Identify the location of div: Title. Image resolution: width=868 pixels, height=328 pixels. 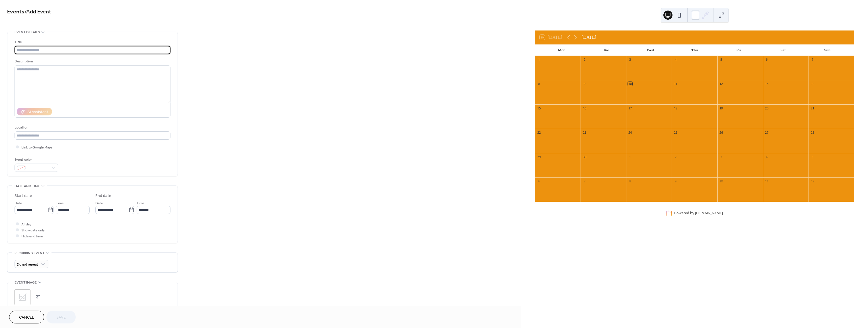
(92, 42).